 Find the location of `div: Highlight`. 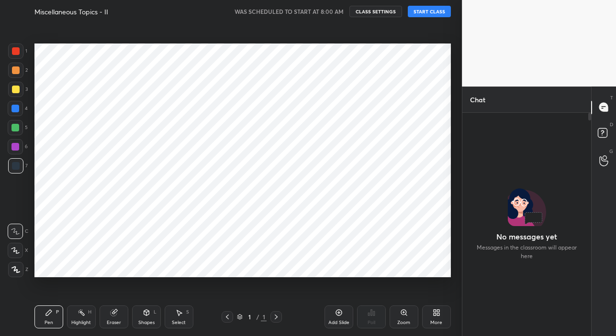

div: Highlight is located at coordinates (81, 323).